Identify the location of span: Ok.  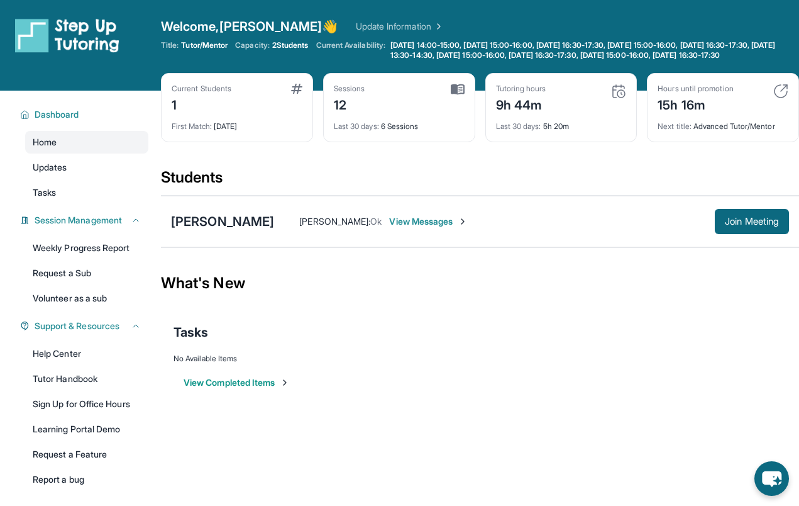
(376, 221).